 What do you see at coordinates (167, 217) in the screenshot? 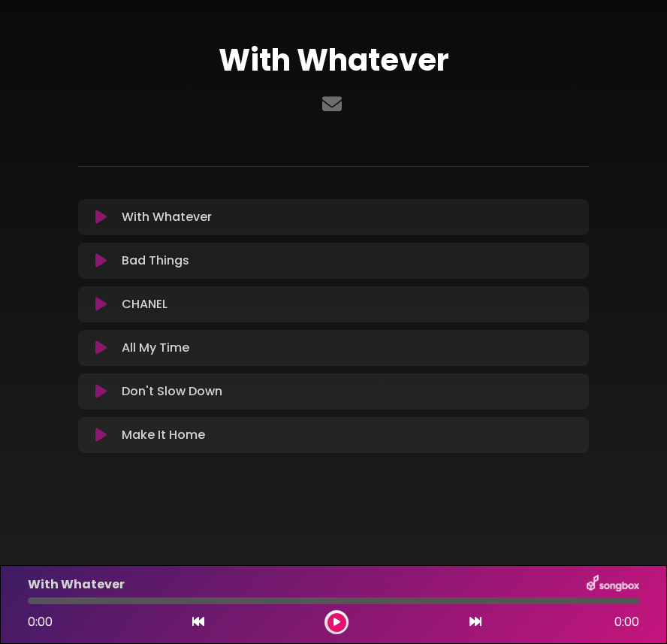
I see `p: With Whatever` at bounding box center [167, 217].